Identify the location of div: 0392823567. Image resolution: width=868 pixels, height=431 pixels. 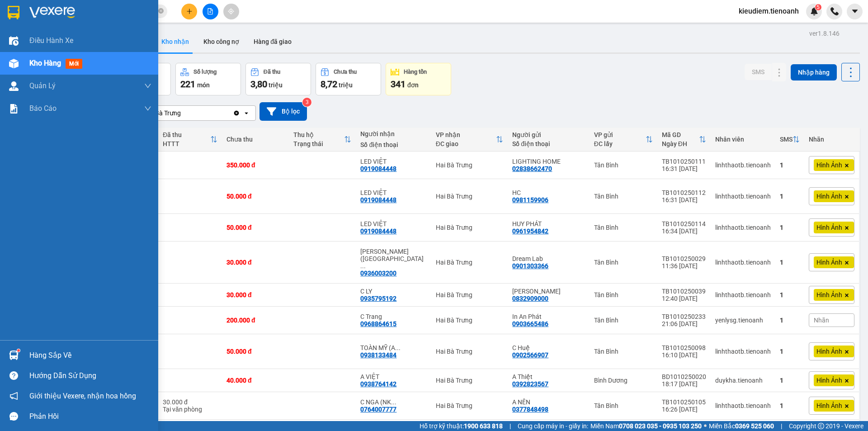
(531, 384).